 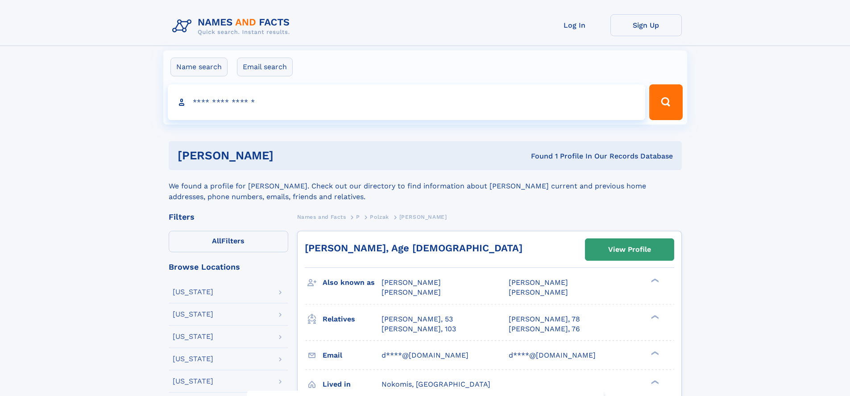 I want to click on label: Email search, so click(x=265, y=67).